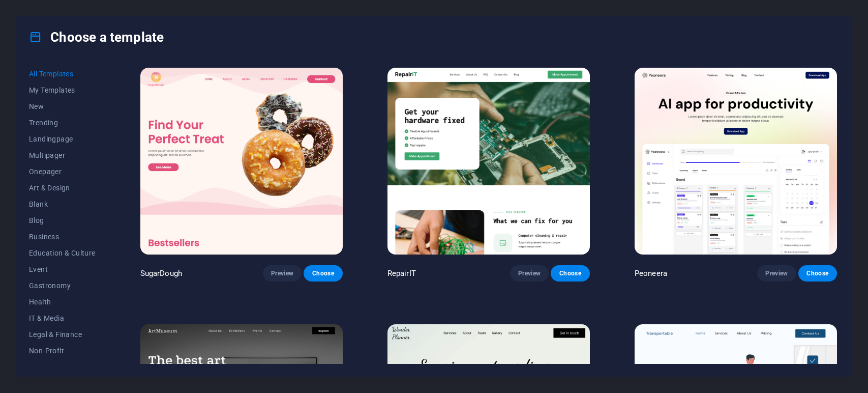 The height and width of the screenshot is (393, 868). Describe the element at coordinates (62, 270) in the screenshot. I see `button: Event` at that location.